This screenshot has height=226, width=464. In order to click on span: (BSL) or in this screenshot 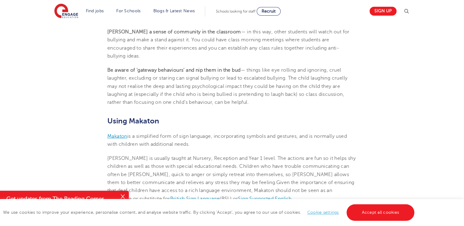, I will do `click(229, 199)`.